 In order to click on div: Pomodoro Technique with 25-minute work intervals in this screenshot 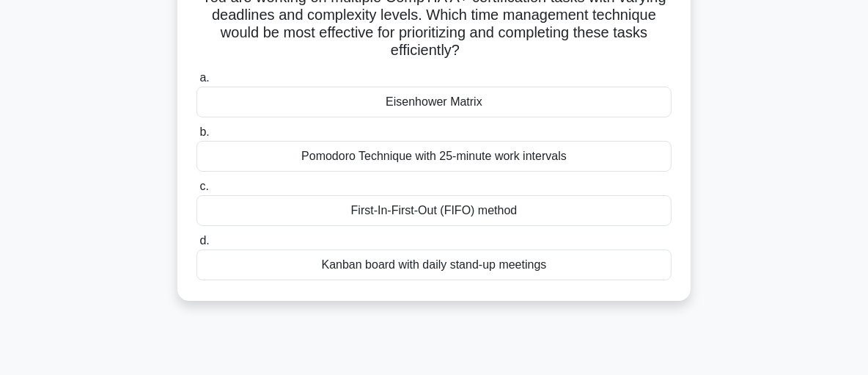, I will do `click(434, 156)`.